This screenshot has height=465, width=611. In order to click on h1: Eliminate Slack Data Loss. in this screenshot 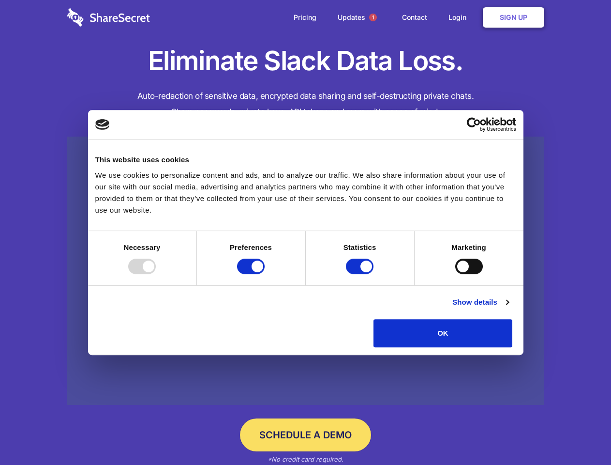, I will do `click(306, 61)`.